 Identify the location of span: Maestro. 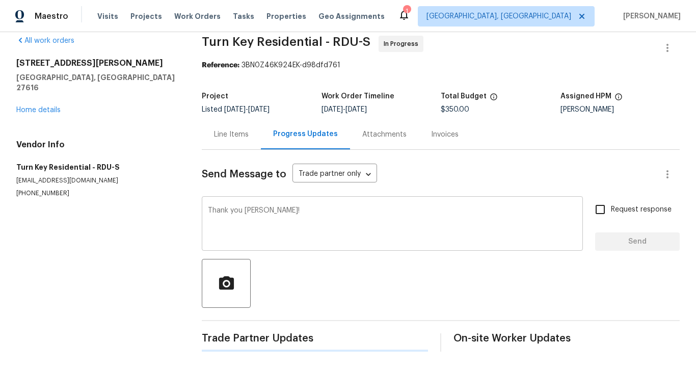
(51, 16).